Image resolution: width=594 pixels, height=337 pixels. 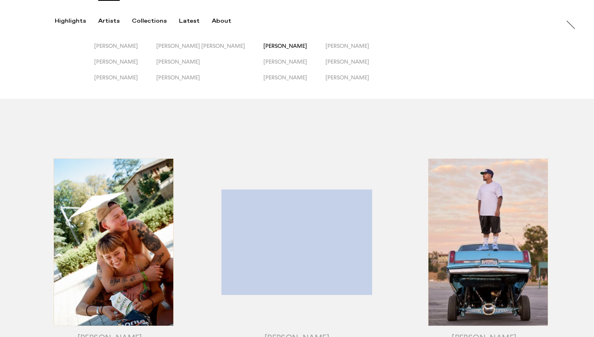 What do you see at coordinates (70, 21) in the screenshot?
I see `div: Highlights` at bounding box center [70, 21].